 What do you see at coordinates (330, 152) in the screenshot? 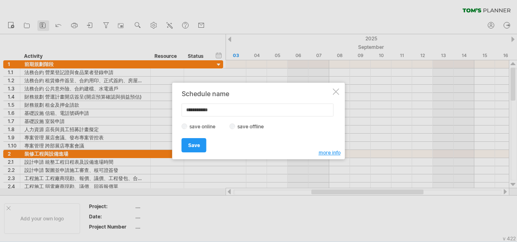
I see `span: more info` at bounding box center [330, 152].